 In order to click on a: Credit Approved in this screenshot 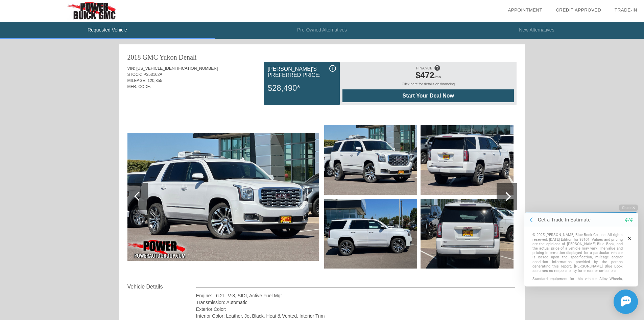, I will do `click(579, 10)`.